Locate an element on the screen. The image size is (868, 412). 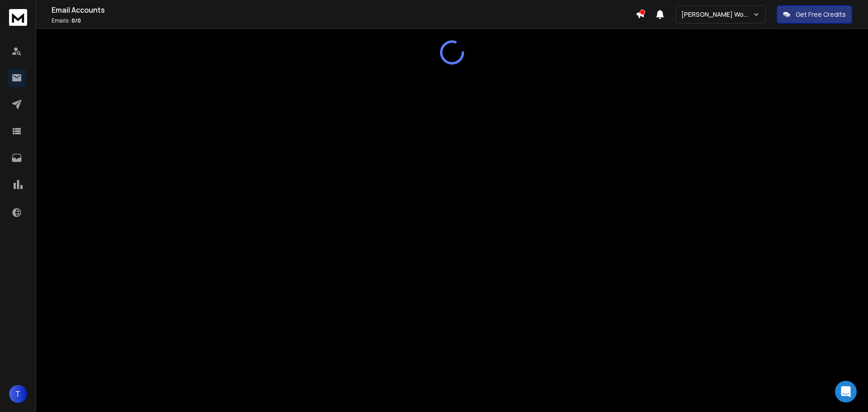
div: Open Intercom Messenger is located at coordinates (846, 392).